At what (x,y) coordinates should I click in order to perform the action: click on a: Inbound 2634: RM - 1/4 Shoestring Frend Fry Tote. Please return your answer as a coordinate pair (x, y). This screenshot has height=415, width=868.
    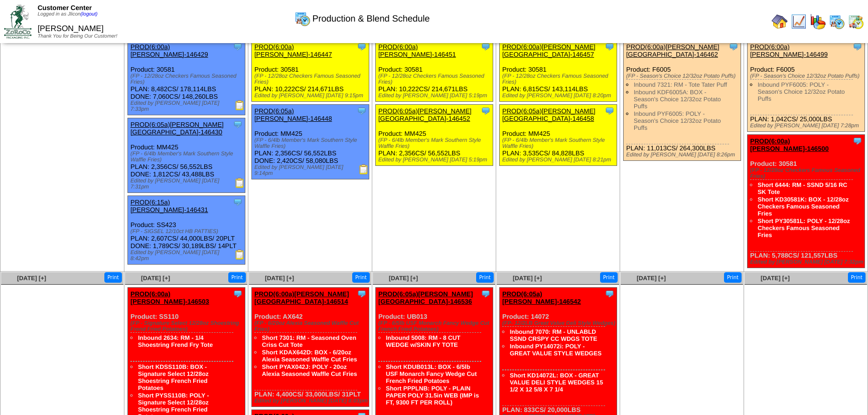
    Looking at the image, I should click on (175, 341).